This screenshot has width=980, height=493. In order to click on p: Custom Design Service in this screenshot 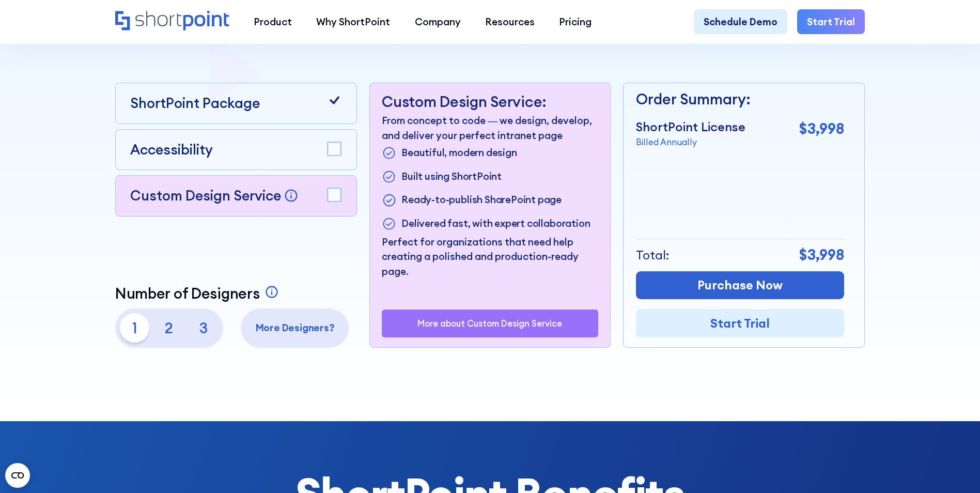, I will do `click(206, 195)`.